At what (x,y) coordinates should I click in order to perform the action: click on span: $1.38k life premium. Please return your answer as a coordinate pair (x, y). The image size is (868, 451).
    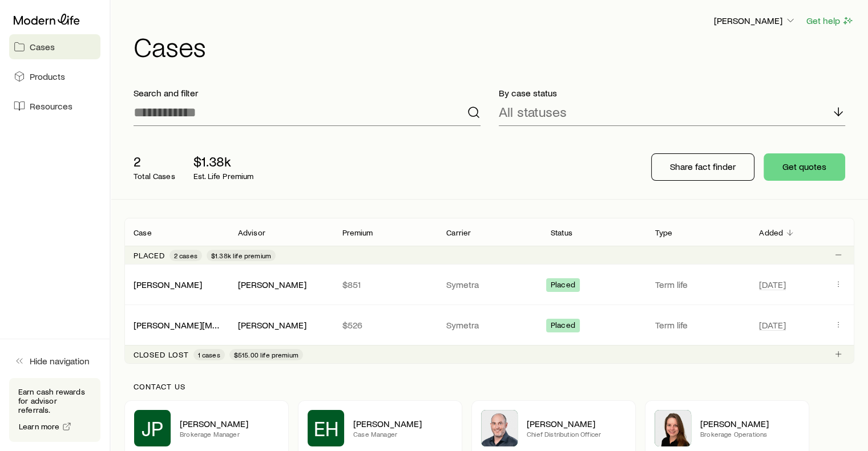
    Looking at the image, I should click on (241, 255).